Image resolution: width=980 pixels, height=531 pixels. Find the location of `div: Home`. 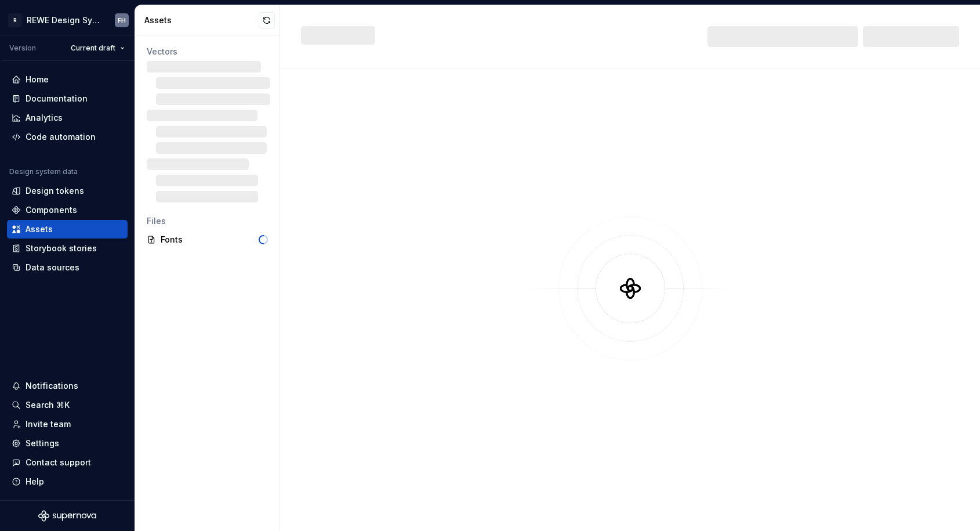

div: Home is located at coordinates (37, 79).